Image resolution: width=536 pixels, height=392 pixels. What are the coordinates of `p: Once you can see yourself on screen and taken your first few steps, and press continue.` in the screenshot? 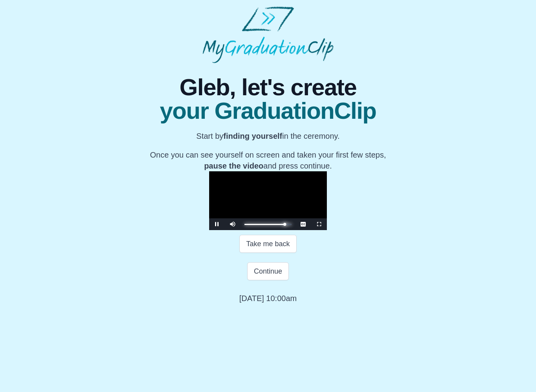 It's located at (268, 161).